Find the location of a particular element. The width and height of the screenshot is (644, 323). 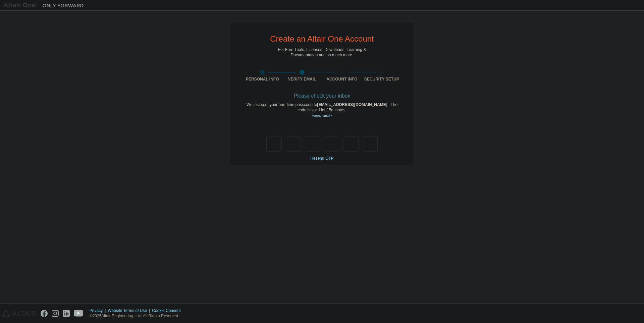

img: Altair One is located at coordinates (45, 5).